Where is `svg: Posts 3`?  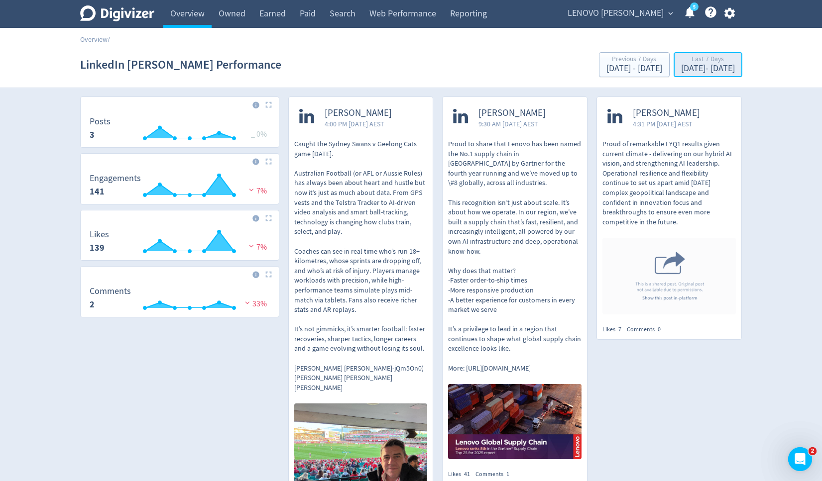 svg: Posts 3 is located at coordinates (180, 130).